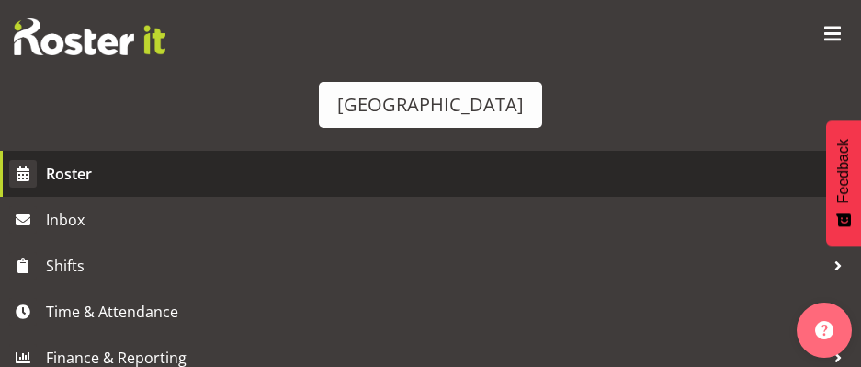 This screenshot has height=367, width=861. What do you see at coordinates (448, 220) in the screenshot?
I see `span: Inbox` at bounding box center [448, 220].